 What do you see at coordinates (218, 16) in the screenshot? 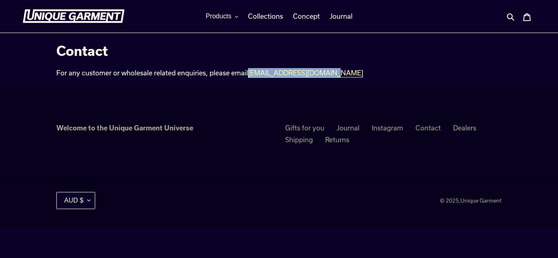
I see `span: Products` at bounding box center [218, 16].